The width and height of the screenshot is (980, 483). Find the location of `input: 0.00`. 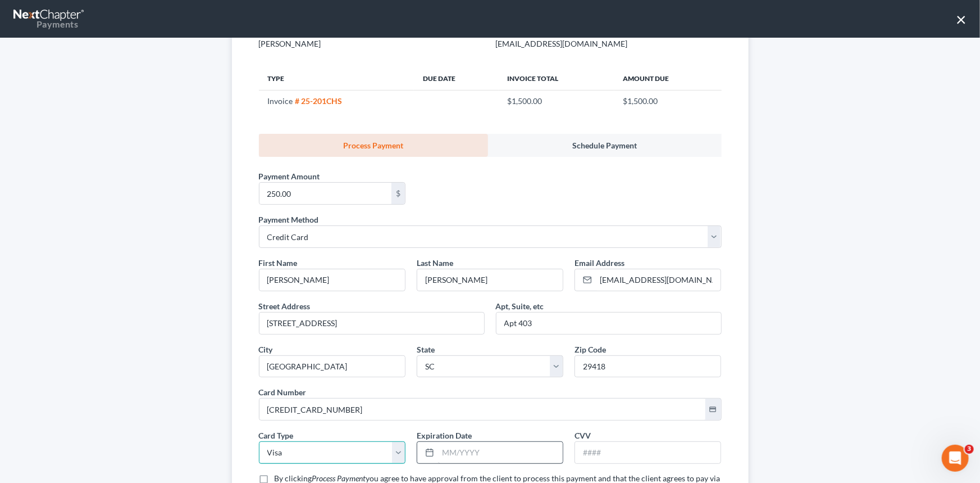

input: 0.00 is located at coordinates (325, 193).